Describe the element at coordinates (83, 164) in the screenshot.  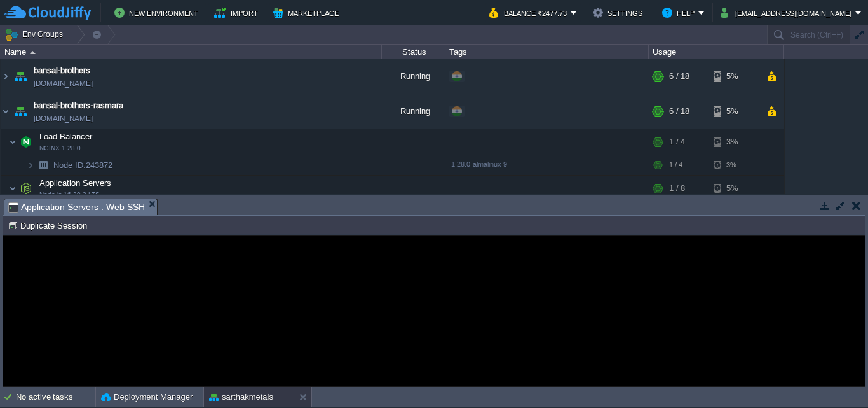
I see `span: 243872` at that location.